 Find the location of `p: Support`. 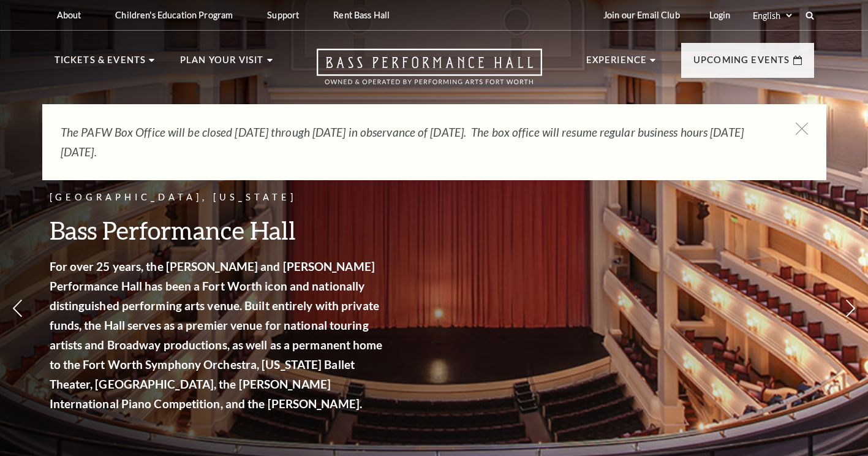

p: Support is located at coordinates (283, 14).